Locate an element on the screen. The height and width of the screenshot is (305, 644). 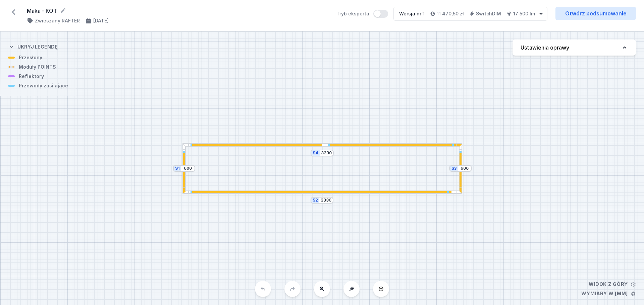
h4: Ukryj legendę is located at coordinates (37, 47).